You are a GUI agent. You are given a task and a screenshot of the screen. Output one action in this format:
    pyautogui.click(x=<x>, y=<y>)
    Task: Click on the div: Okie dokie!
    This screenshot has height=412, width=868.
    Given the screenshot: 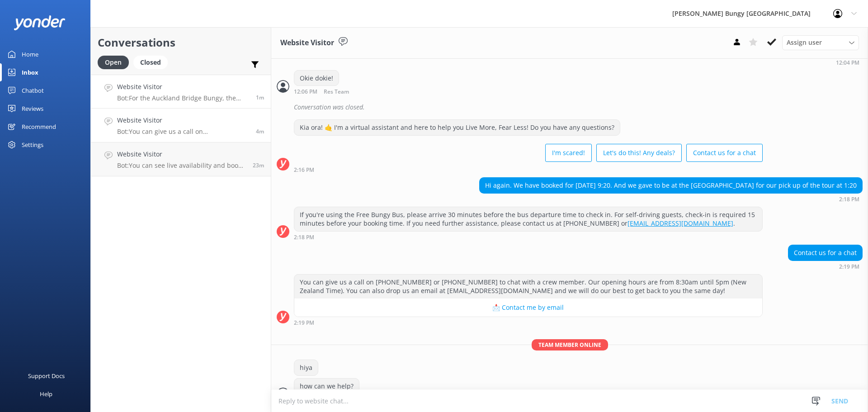 What is the action you would take?
    pyautogui.click(x=317, y=78)
    